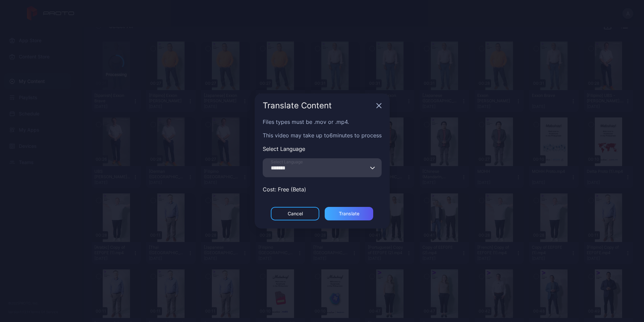 The image size is (644, 322). What do you see at coordinates (322, 149) in the screenshot?
I see `p: Select Language` at bounding box center [322, 149].